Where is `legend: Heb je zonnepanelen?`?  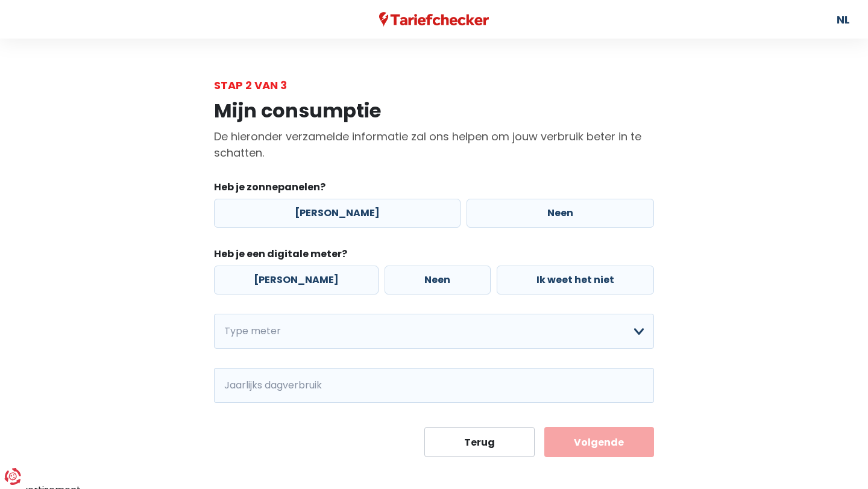
legend: Heb je zonnepanelen? is located at coordinates (434, 189).